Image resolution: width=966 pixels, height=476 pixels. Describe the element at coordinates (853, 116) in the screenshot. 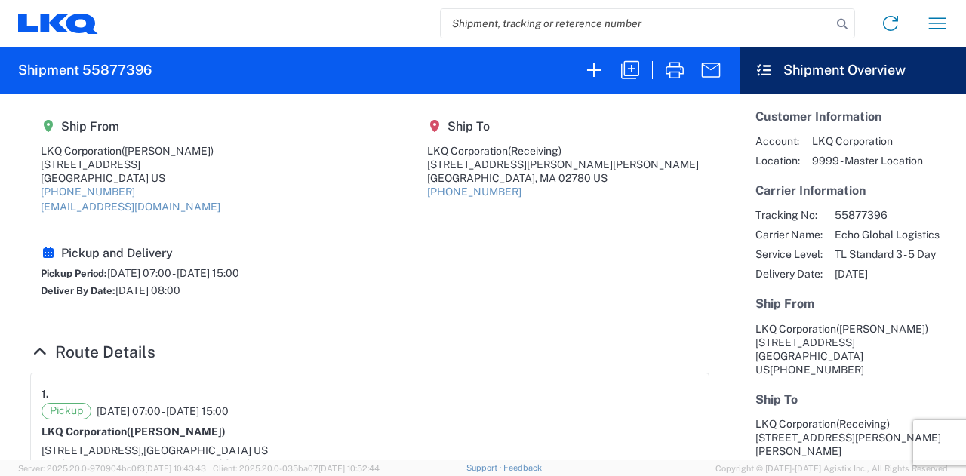

I see `h5: Customer Information` at that location.